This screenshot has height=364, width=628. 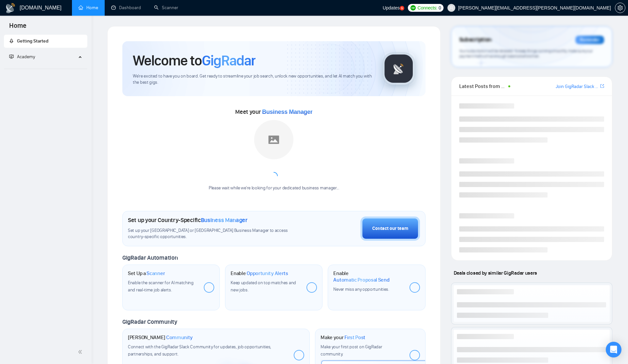 What do you see at coordinates (46, 41) in the screenshot?
I see `li: Getting Started` at bounding box center [46, 41].